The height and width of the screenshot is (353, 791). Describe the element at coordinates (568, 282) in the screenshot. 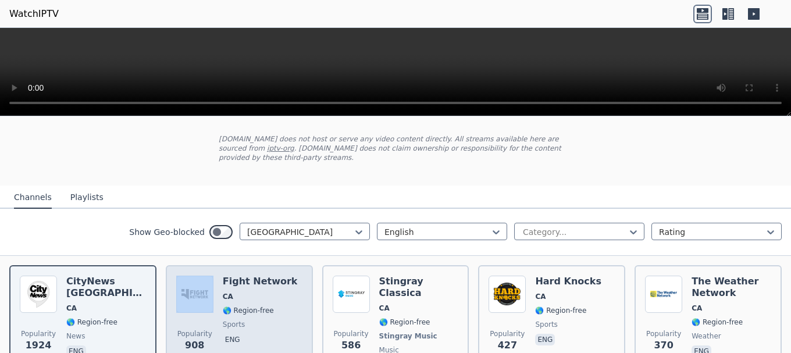

I see `h6: Hard Knocks` at that location.